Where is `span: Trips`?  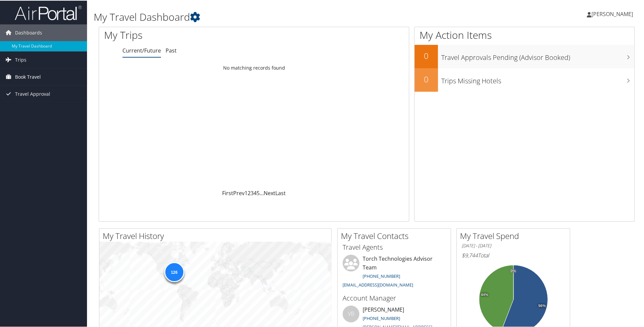
span: Trips is located at coordinates (21, 59).